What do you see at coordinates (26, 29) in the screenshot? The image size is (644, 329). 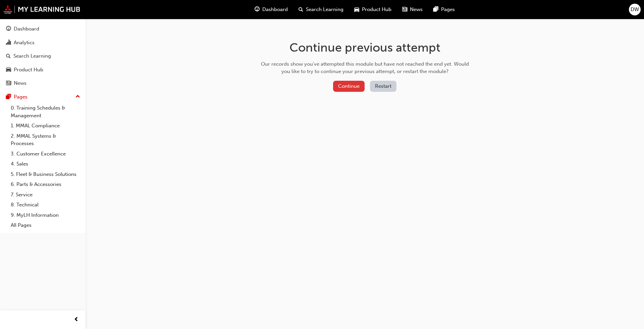 I see `div: Dashboard` at bounding box center [26, 29].